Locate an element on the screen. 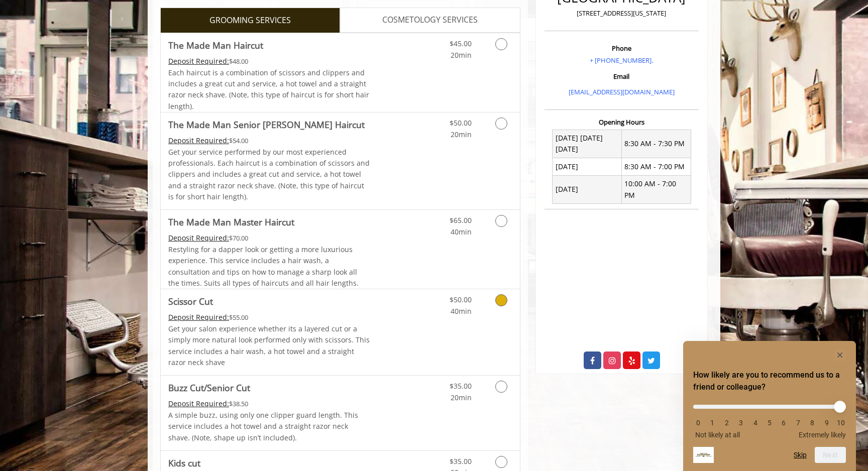  b: Kids cut is located at coordinates (184, 463).